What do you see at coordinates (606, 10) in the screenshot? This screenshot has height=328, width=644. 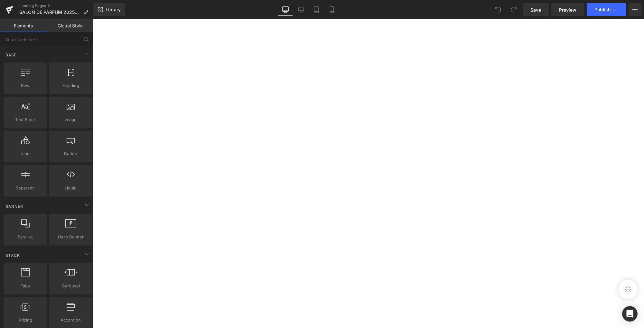 I see `button: Publish` at bounding box center [606, 10].